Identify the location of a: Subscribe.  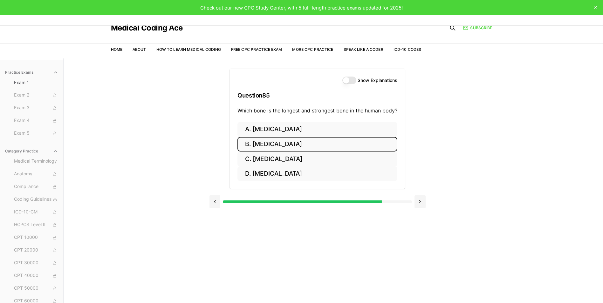
(477, 28).